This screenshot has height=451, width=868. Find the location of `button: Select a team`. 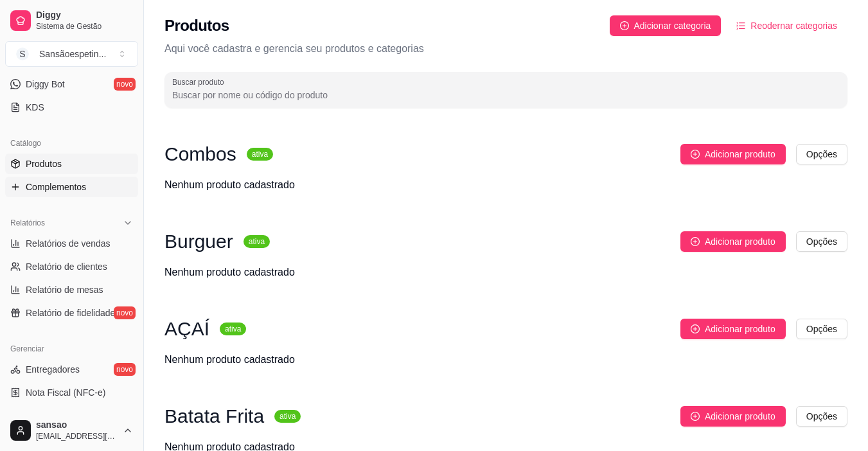

button: Select a team is located at coordinates (71, 54).